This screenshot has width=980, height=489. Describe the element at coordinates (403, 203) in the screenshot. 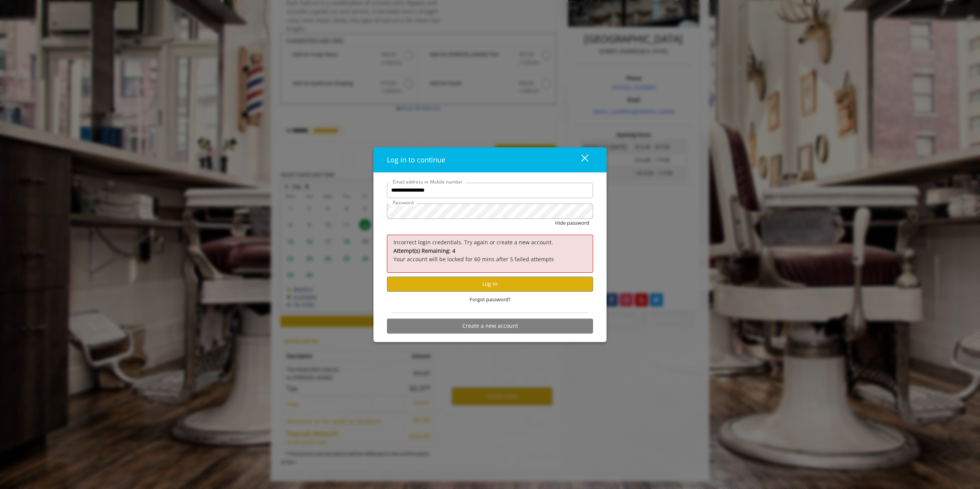

I see `label: Password` at that location.